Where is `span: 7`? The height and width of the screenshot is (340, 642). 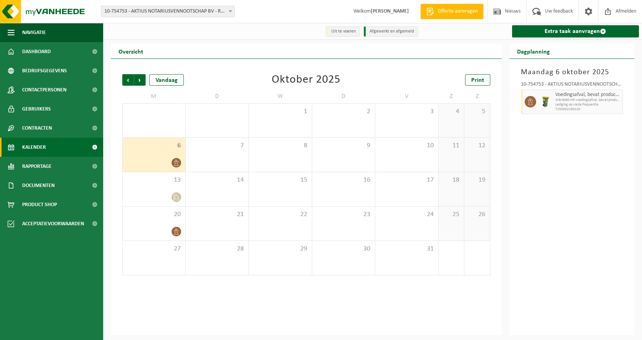
span: 7 is located at coordinates (217, 146).